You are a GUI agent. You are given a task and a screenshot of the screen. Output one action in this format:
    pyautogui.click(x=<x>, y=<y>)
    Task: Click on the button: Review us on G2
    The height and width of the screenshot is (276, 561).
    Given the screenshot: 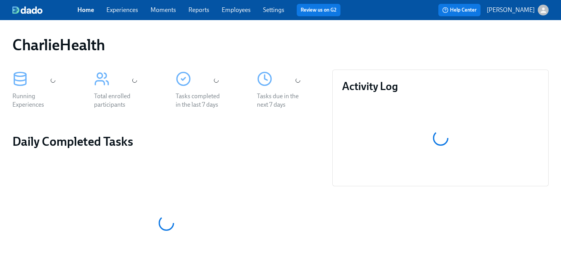 What is the action you would take?
    pyautogui.click(x=318, y=10)
    